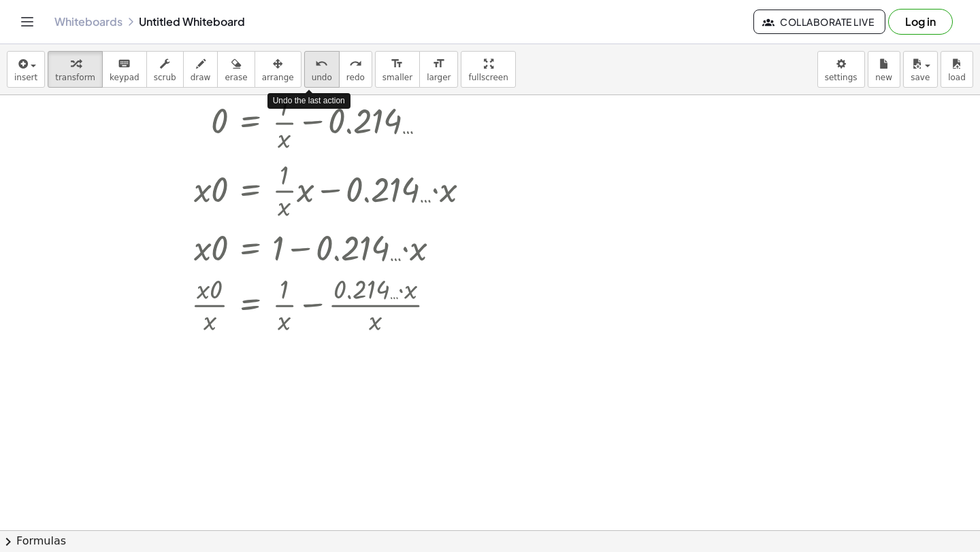 This screenshot has height=552, width=980. I want to click on button: erase, so click(235, 69).